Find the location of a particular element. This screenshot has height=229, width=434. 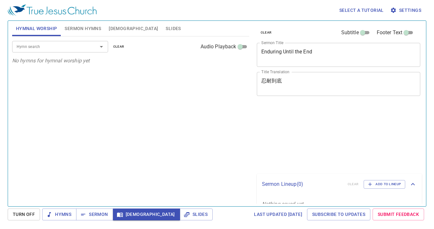

i: No hymns for hymnal worship yet is located at coordinates (51, 60).